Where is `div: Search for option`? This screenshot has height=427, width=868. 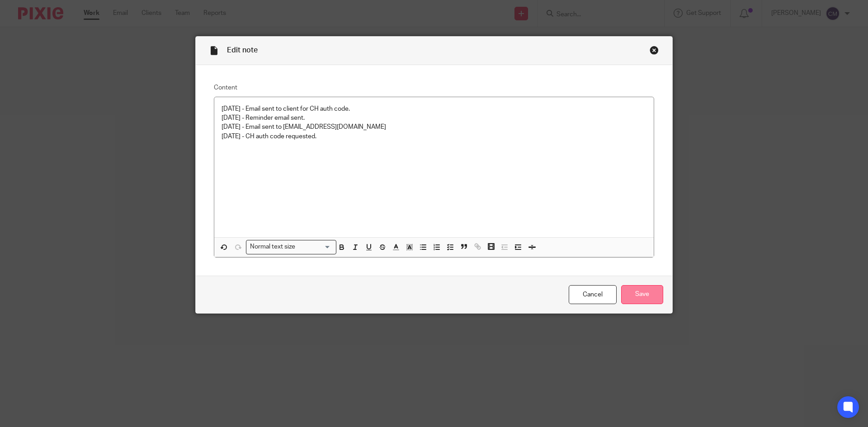 div: Search for option is located at coordinates (291, 247).